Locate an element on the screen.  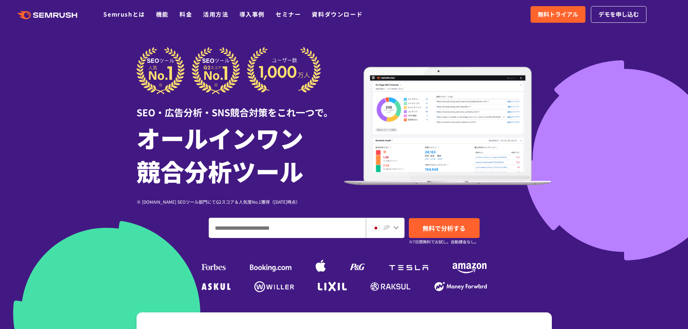
a: 活用方法 is located at coordinates (216, 14).